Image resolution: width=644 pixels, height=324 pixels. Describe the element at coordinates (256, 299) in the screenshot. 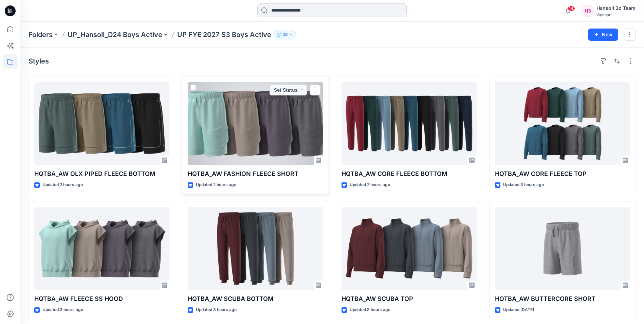

I see `p: HQTBA_AW SCUBA BOTTOM` at that location.